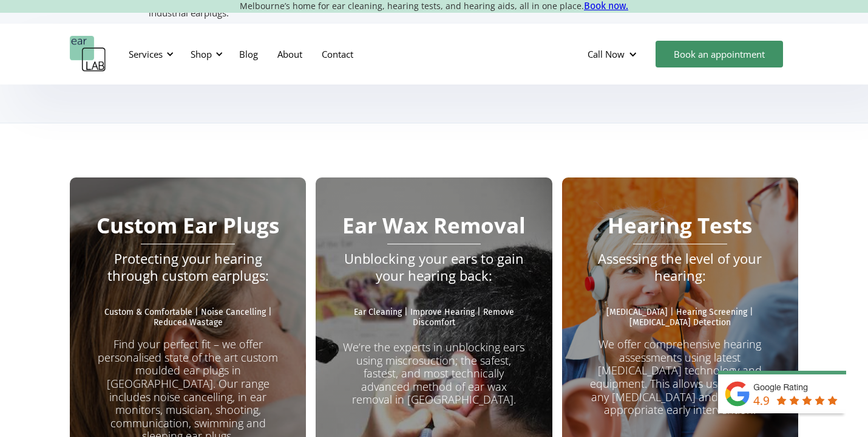 This screenshot has height=437, width=868. What do you see at coordinates (433, 367) in the screenshot?
I see `p: We’re the experts in unblocking ears using miscrosuction; the safest, fastest, and most technical...` at bounding box center [433, 367].